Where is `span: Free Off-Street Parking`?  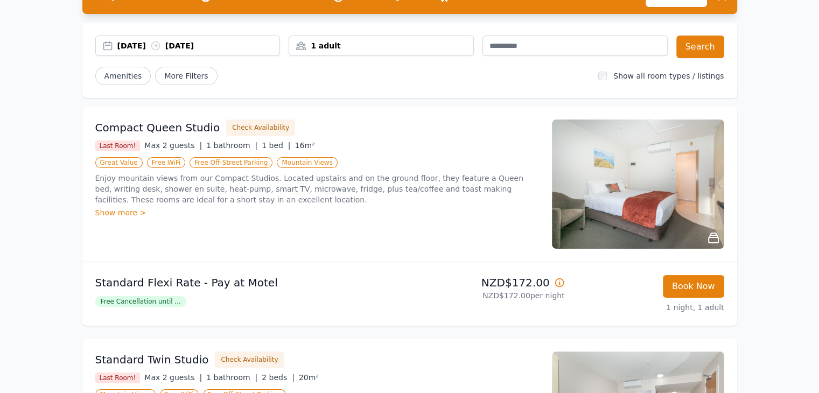
span: Free Off-Street Parking is located at coordinates (231, 163).